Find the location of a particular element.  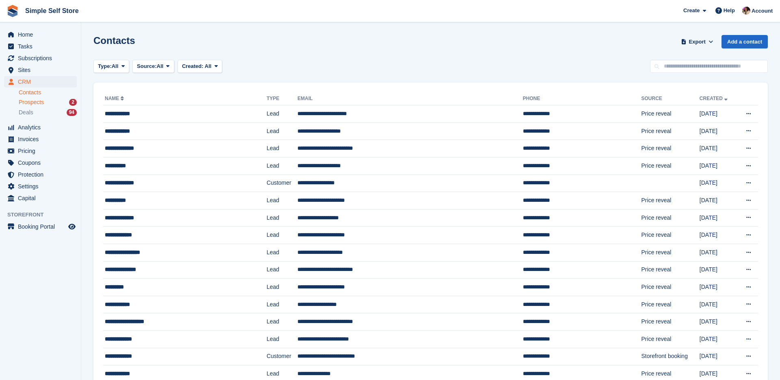

a: Deals 94 is located at coordinates (48, 112).